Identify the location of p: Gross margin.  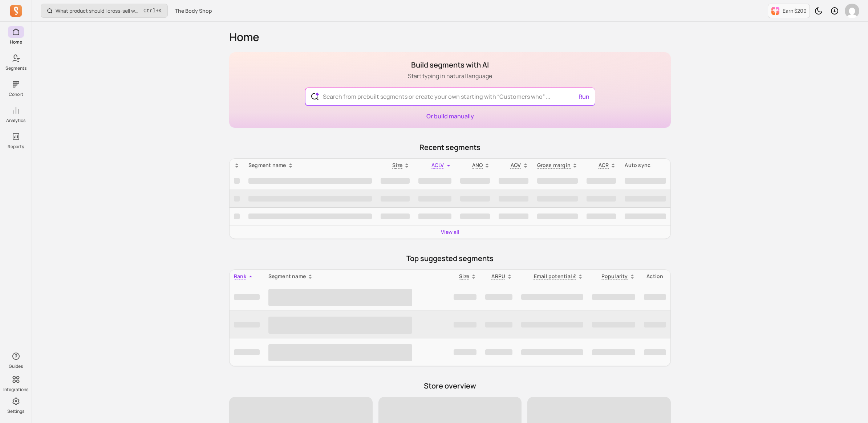
(554, 165).